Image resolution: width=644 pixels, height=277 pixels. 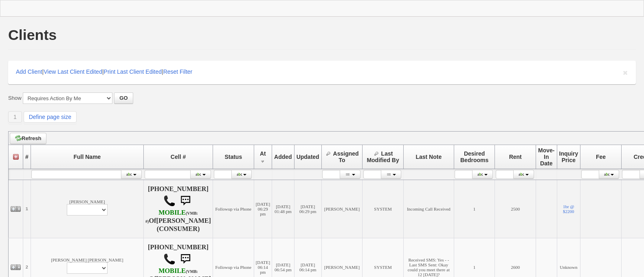 I want to click on span: Status, so click(x=233, y=157).